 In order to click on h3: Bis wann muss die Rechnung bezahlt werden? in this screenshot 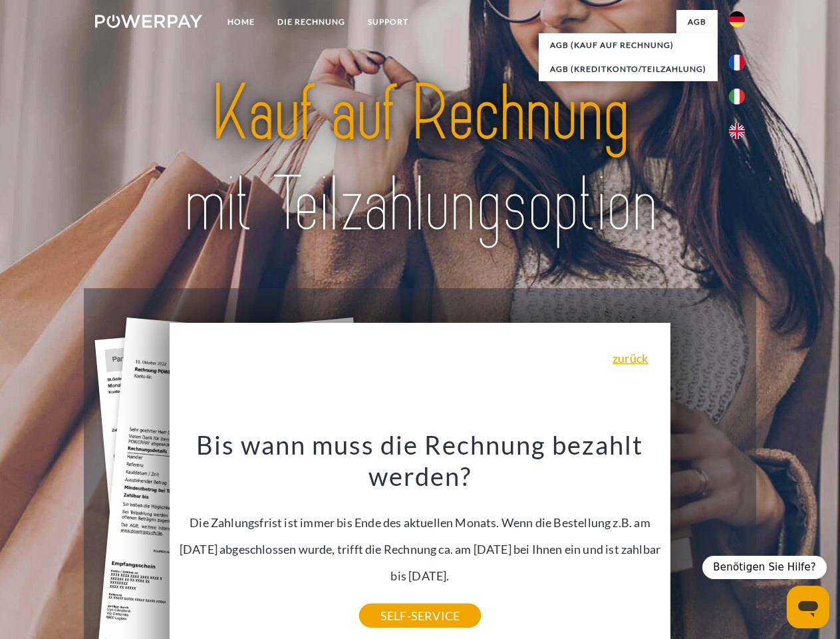, I will do `click(420, 461)`.